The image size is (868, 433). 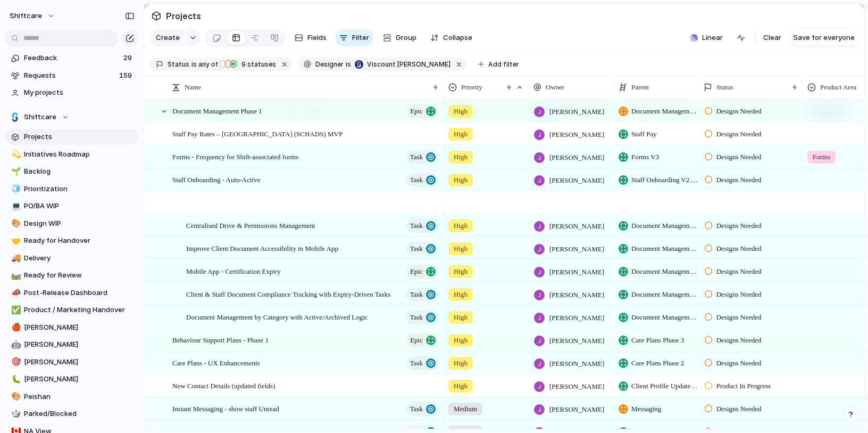 I want to click on a: 🚚Delivery, so click(x=72, y=258).